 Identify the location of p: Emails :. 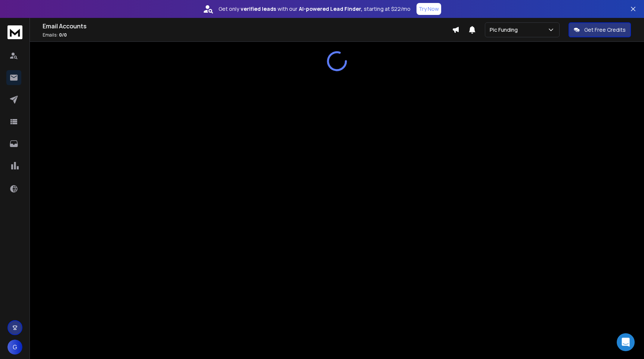
(247, 35).